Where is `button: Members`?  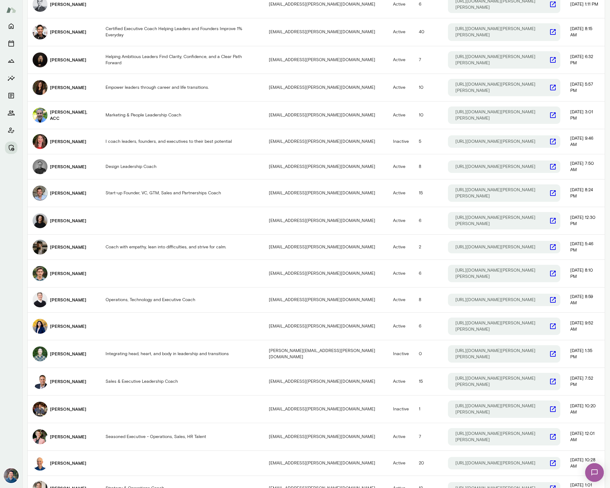
button: Members is located at coordinates (11, 113).